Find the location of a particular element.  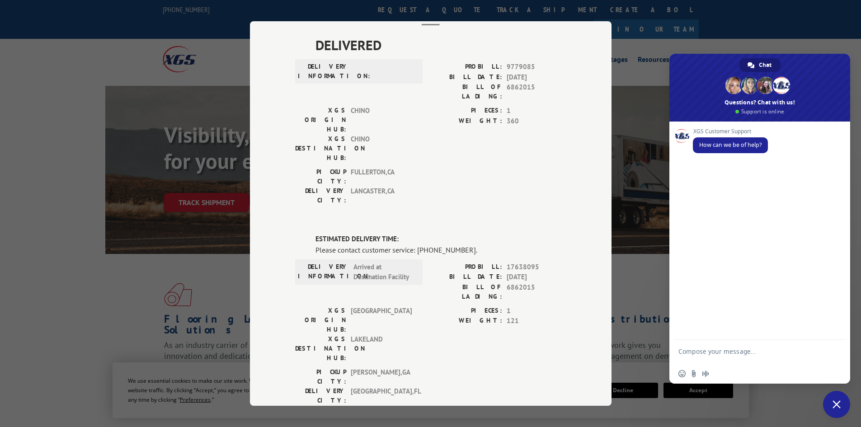

div: Chat is located at coordinates (760, 65).